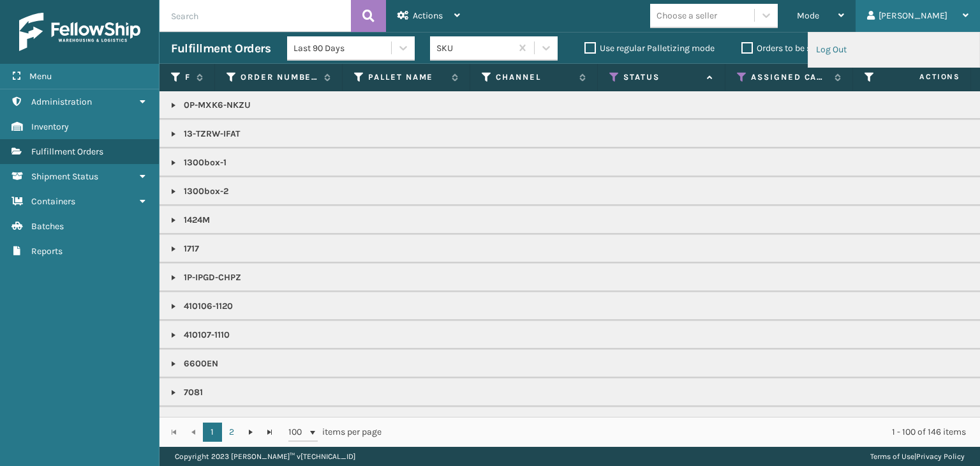  Describe the element at coordinates (270, 432) in the screenshot. I see `a: Go to the last page` at that location.